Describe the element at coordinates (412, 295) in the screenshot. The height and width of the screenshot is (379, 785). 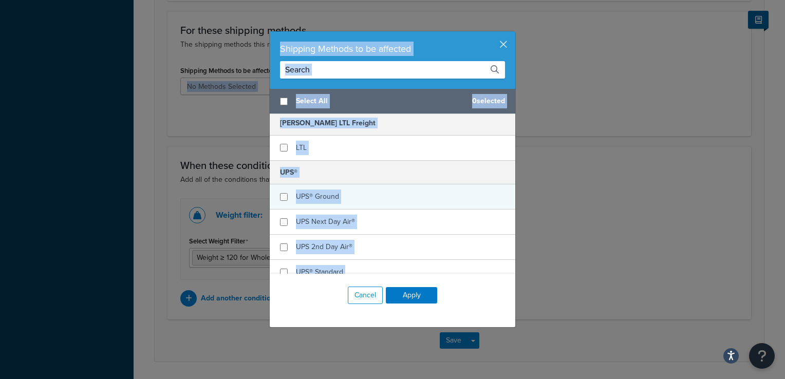
I see `button: Apply` at that location.